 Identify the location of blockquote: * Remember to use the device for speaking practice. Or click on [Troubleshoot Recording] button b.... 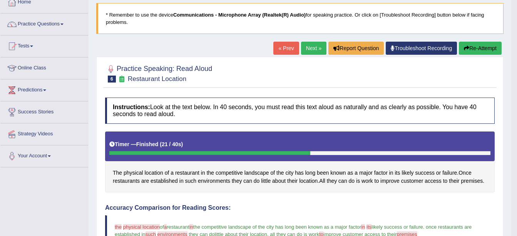
(300, 18).